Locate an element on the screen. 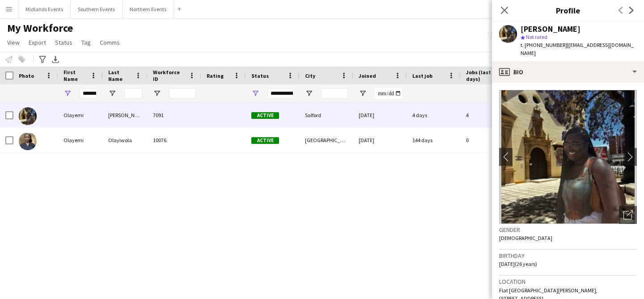 The image size is (644, 299). input: First Name Filter Input is located at coordinates (88, 94).